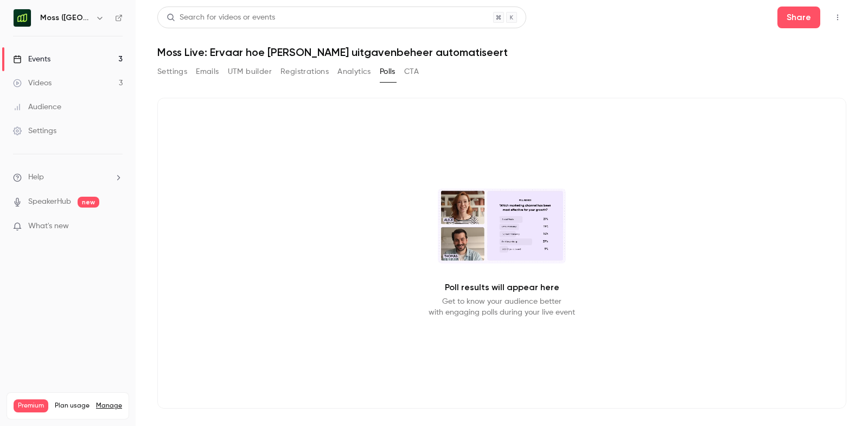 This screenshot has width=868, height=426. Describe the element at coordinates (207, 72) in the screenshot. I see `button: Emails` at that location.